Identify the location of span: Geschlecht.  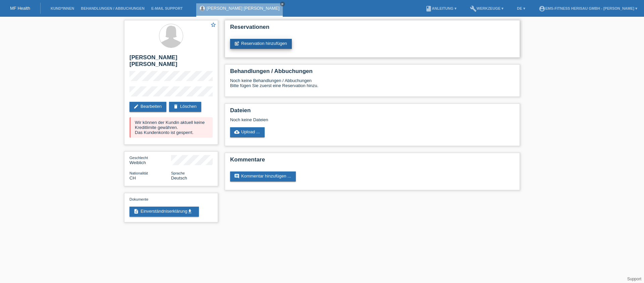
(138, 158).